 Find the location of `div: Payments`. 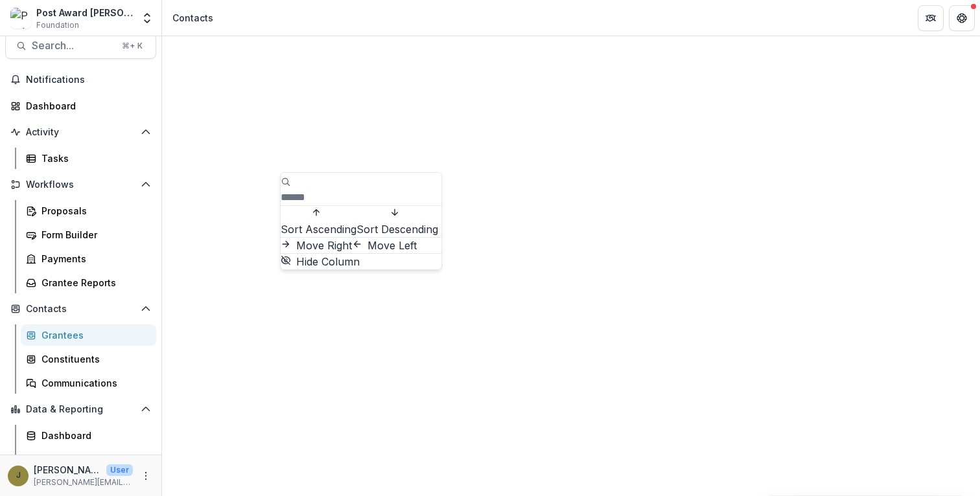

div: Payments is located at coordinates (93, 258).